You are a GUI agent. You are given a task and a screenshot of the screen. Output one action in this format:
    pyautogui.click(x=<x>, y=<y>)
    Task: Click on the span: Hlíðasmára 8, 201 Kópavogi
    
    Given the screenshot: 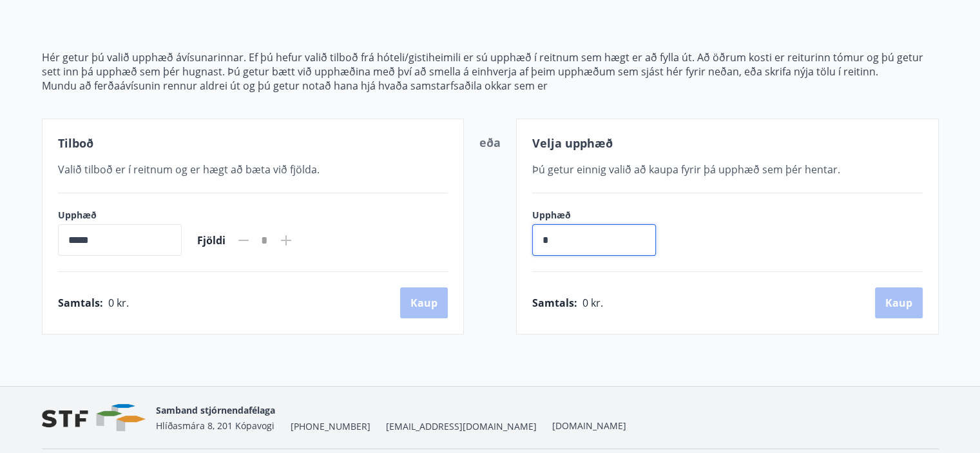 What is the action you would take?
    pyautogui.click(x=215, y=425)
    